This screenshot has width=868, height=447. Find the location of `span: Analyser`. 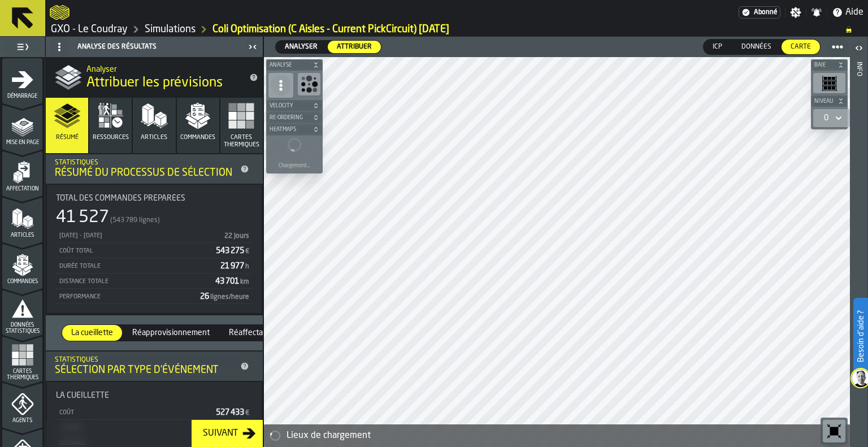

span: Analyser is located at coordinates (301, 47).